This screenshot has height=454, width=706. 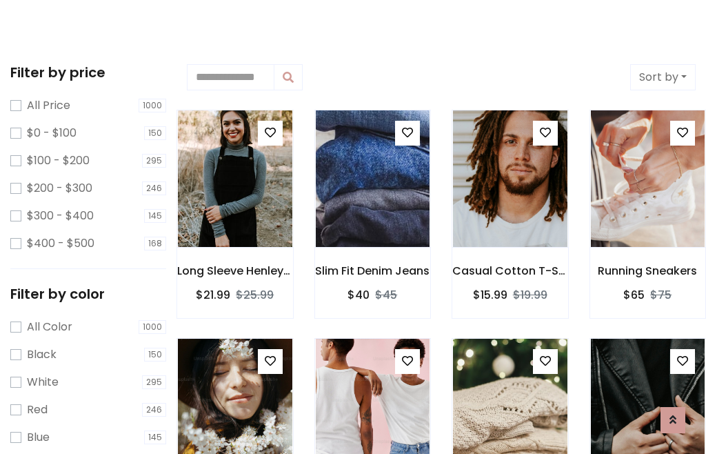 I want to click on h6: $15.99, so click(x=490, y=294).